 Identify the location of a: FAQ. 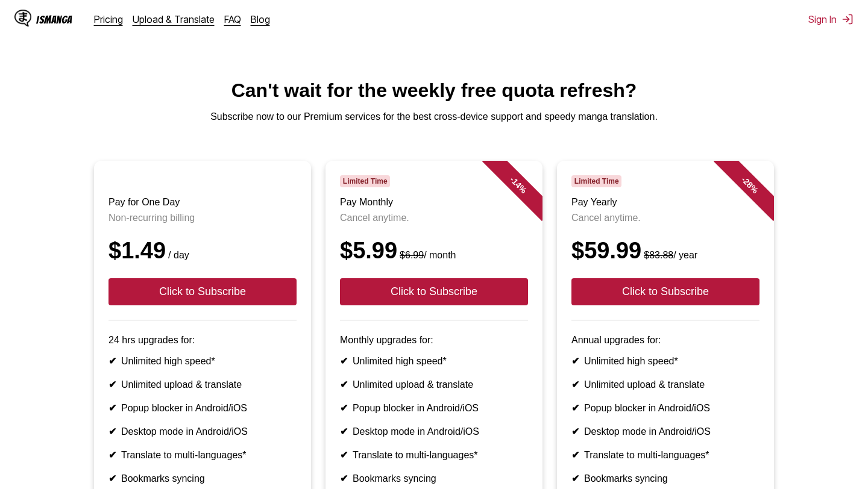
(232, 19).